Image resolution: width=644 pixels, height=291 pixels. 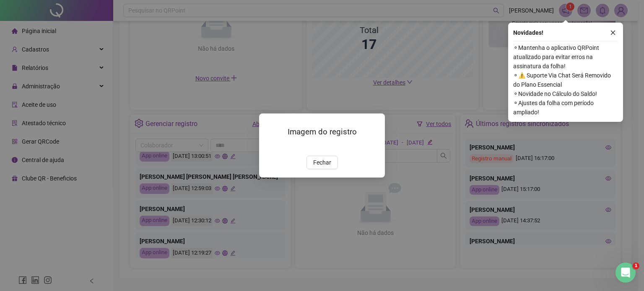 What do you see at coordinates (322, 132) in the screenshot?
I see `h3: Imagem do registro` at bounding box center [322, 132].